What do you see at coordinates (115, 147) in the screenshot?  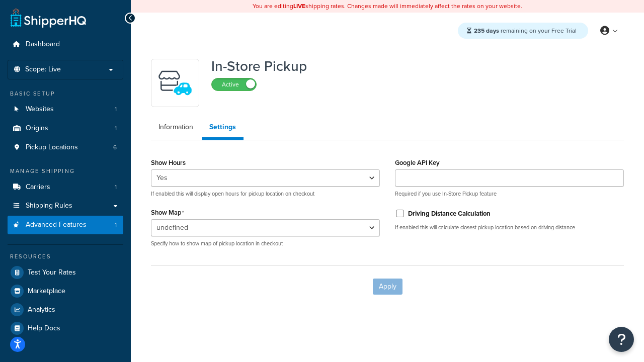 I see `span: 6` at bounding box center [115, 147].